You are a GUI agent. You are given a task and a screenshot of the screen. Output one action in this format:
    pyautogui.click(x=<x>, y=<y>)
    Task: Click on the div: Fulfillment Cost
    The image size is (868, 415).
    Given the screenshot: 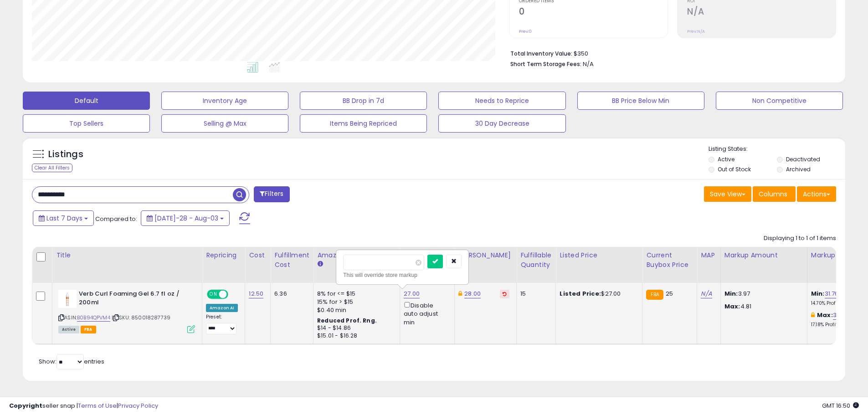 What is the action you would take?
    pyautogui.click(x=291, y=260)
    